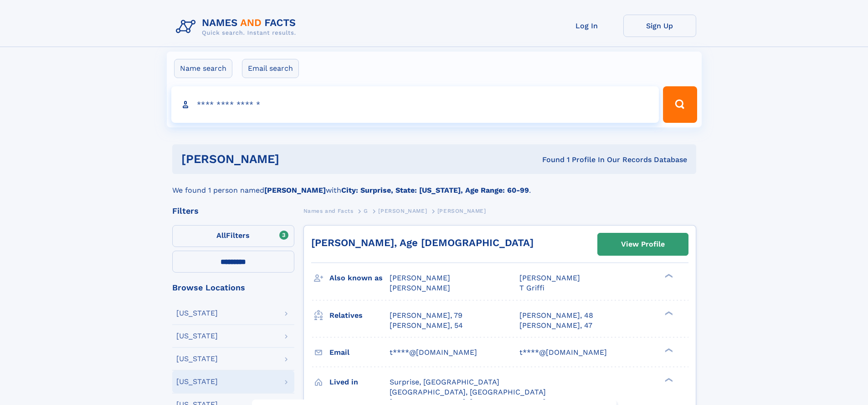  What do you see at coordinates (360, 278) in the screenshot?
I see `h3: Also known as` at bounding box center [360, 278].